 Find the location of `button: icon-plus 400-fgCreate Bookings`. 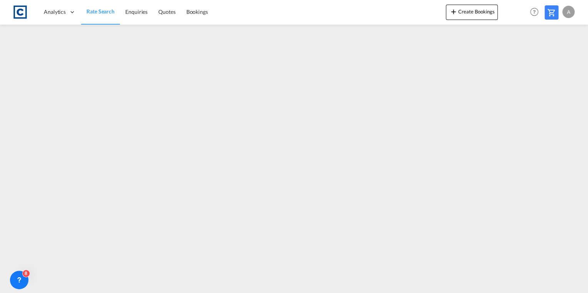

button: icon-plus 400-fgCreate Bookings is located at coordinates (472, 12).